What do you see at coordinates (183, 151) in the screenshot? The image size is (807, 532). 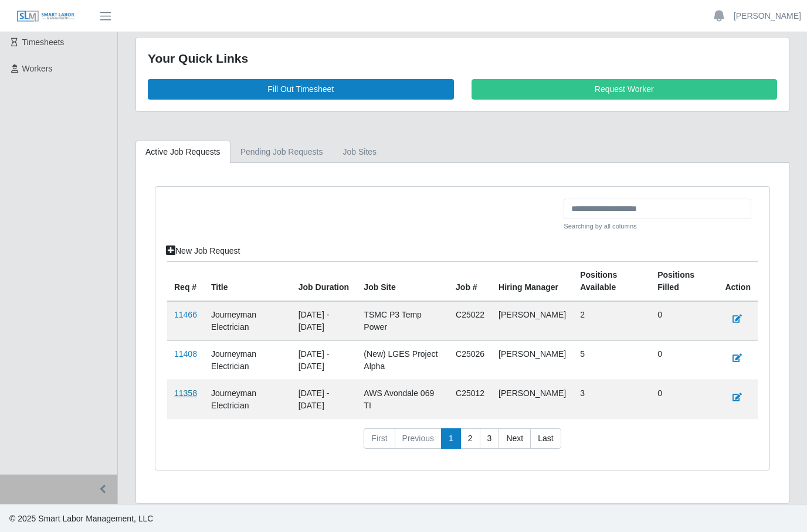 I see `a: Active Job Requests` at bounding box center [183, 151].